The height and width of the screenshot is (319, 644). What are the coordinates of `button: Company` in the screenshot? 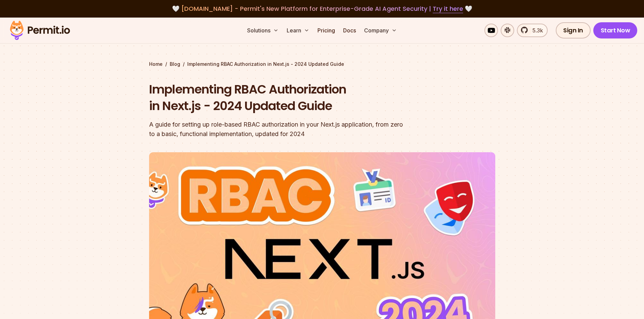 It's located at (381, 31).